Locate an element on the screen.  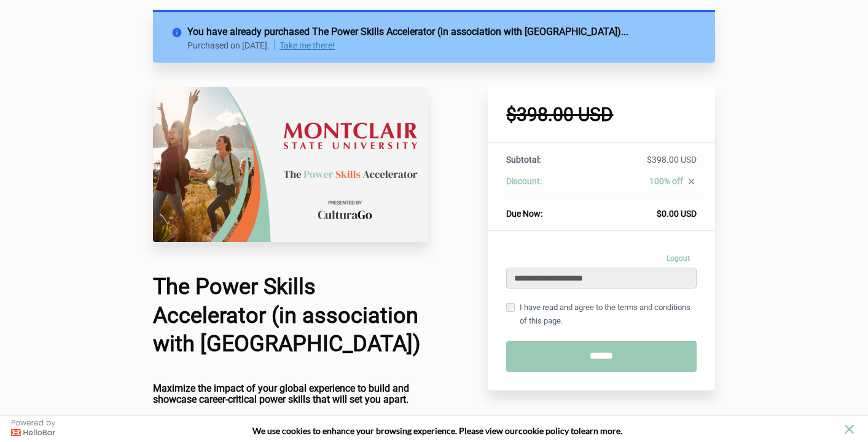
strong: to is located at coordinates (574, 431).